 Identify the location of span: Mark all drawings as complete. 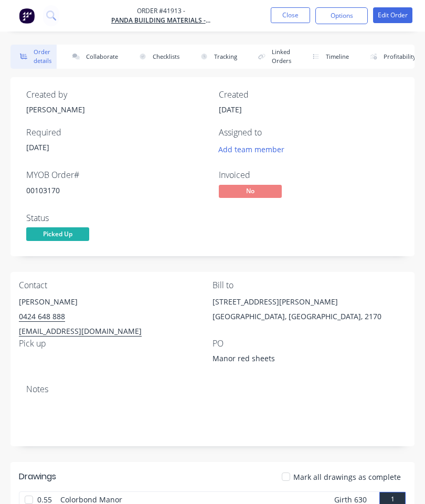
(347, 477).